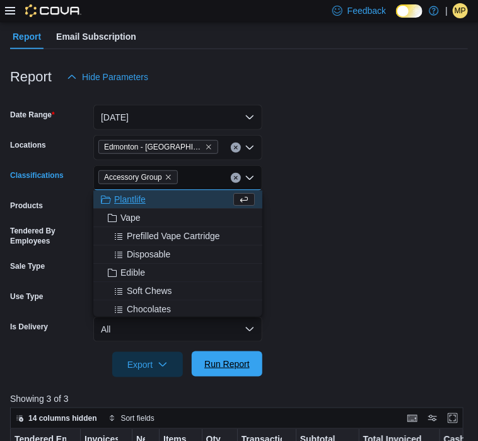 Image resolution: width=478 pixels, height=441 pixels. I want to click on span: Chocolates, so click(149, 309).